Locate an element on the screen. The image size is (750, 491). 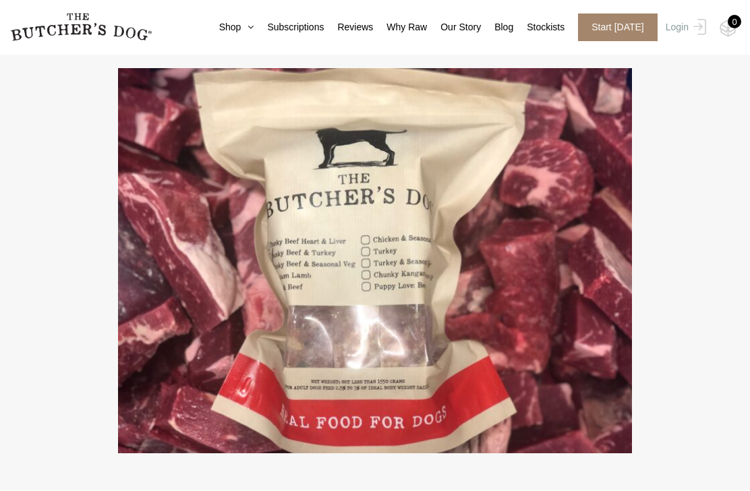
a: Stockists is located at coordinates (539, 28).